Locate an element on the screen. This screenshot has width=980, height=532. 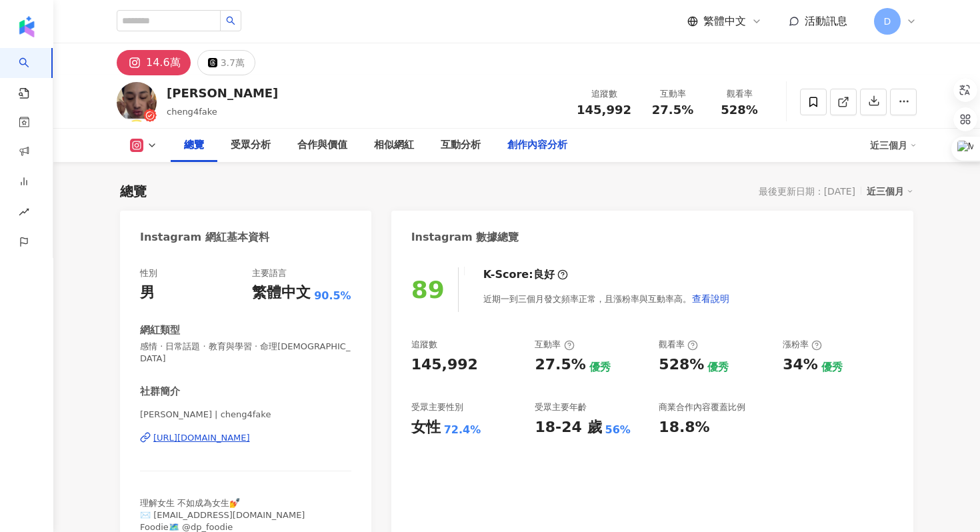
div: 相似網紅 is located at coordinates (394, 146).